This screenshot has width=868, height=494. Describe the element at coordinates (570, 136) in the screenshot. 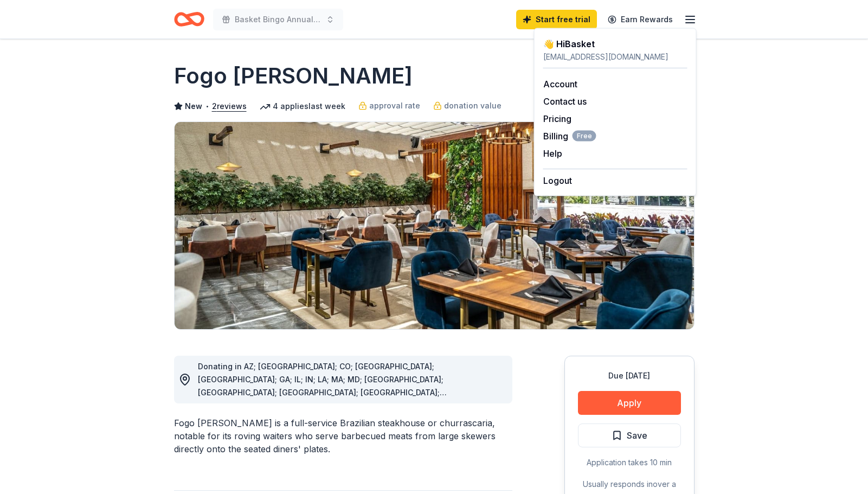

I see `button: BillingFree` at that location.